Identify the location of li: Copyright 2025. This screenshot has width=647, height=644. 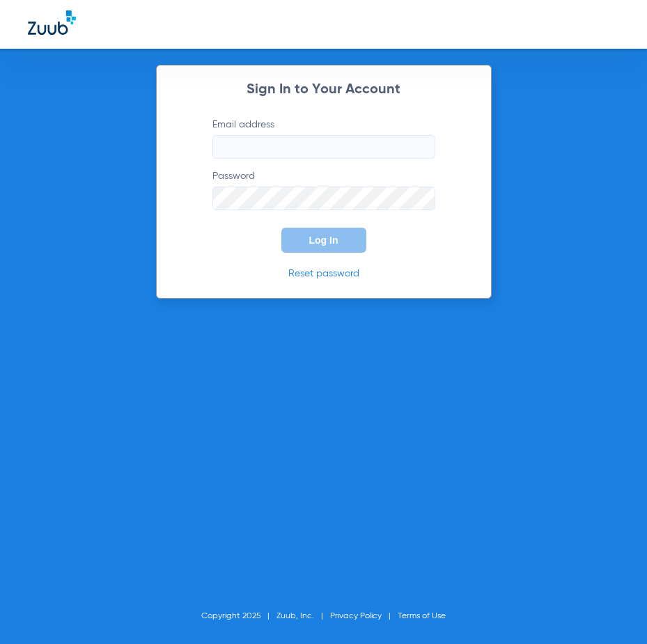
(238, 616).